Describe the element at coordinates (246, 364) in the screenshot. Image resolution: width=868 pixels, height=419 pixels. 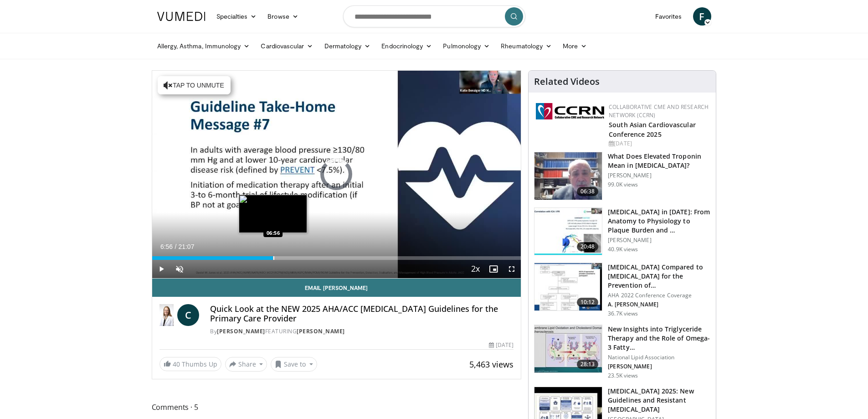
I see `button: Share` at that location.